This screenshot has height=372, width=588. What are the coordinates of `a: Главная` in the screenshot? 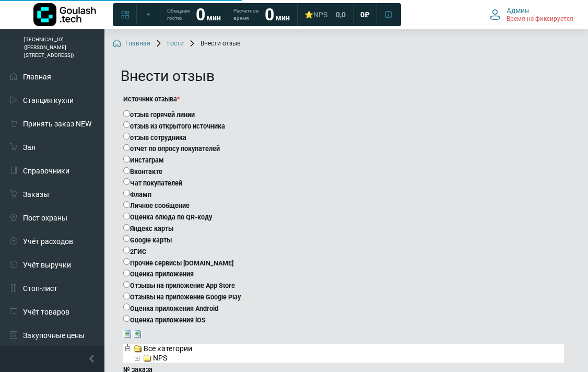 It's located at (131, 44).